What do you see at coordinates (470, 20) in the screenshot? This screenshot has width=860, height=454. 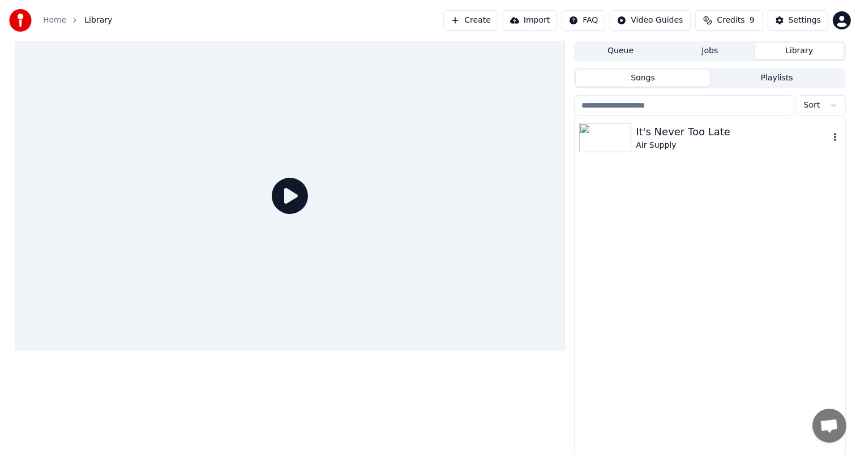 I see `button: Create` at bounding box center [470, 20].